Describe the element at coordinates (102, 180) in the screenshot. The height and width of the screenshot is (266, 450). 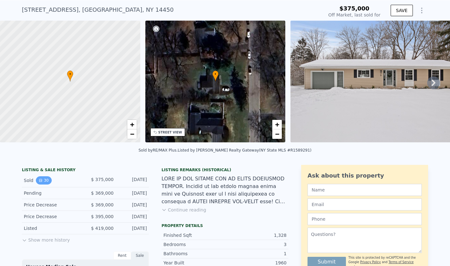
I see `span: $ 375,000` at that location.